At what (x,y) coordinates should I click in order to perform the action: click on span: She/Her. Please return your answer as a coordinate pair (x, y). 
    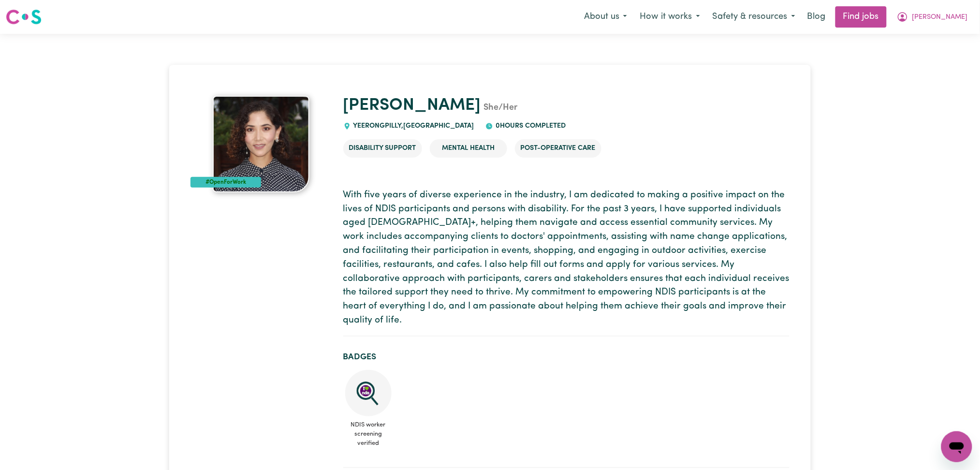
    Looking at the image, I should click on (499, 108).